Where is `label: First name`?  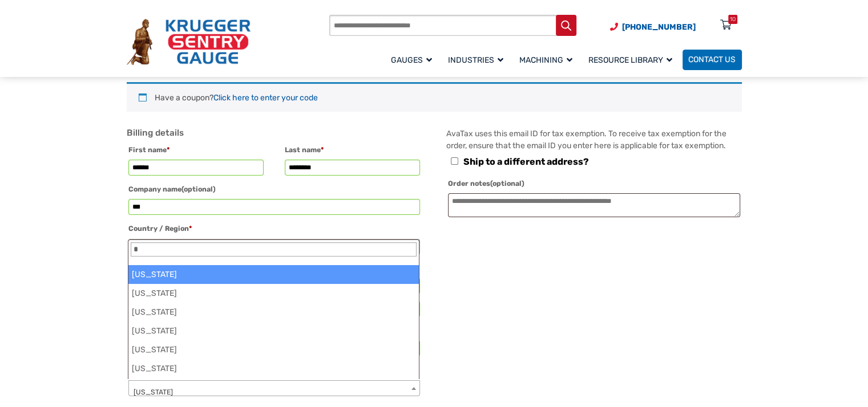
label: First name is located at coordinates (196, 150).